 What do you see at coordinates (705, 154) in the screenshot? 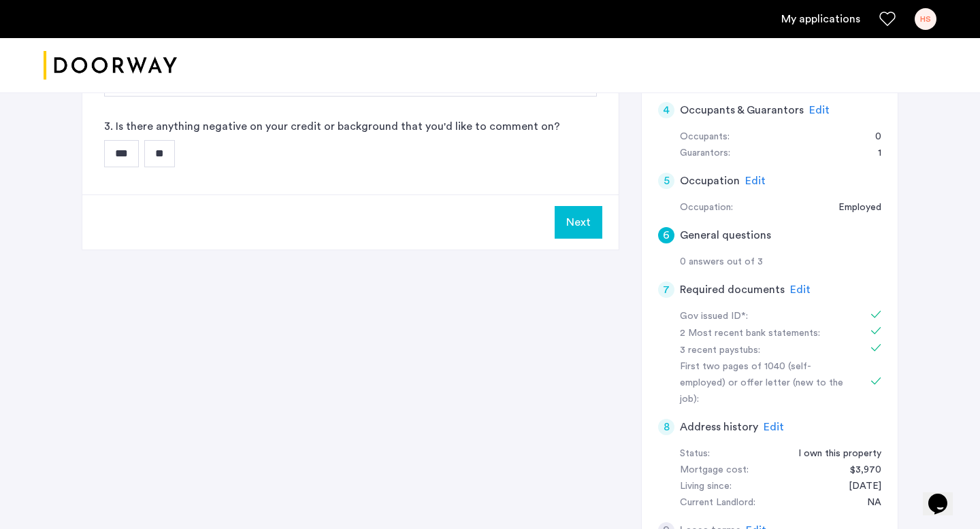
I see `div: Guarantors:` at bounding box center [705, 154].